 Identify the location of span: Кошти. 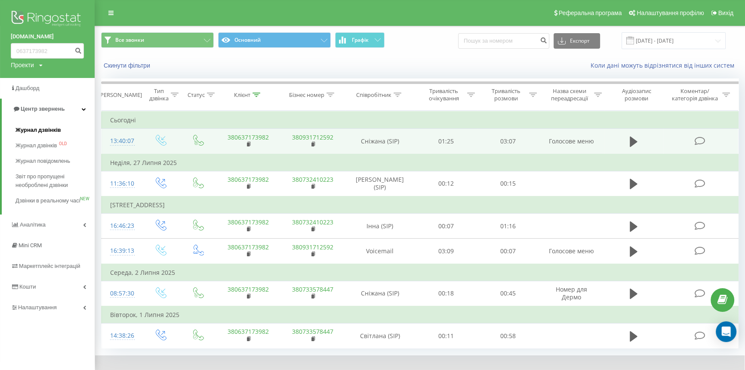
(28, 286).